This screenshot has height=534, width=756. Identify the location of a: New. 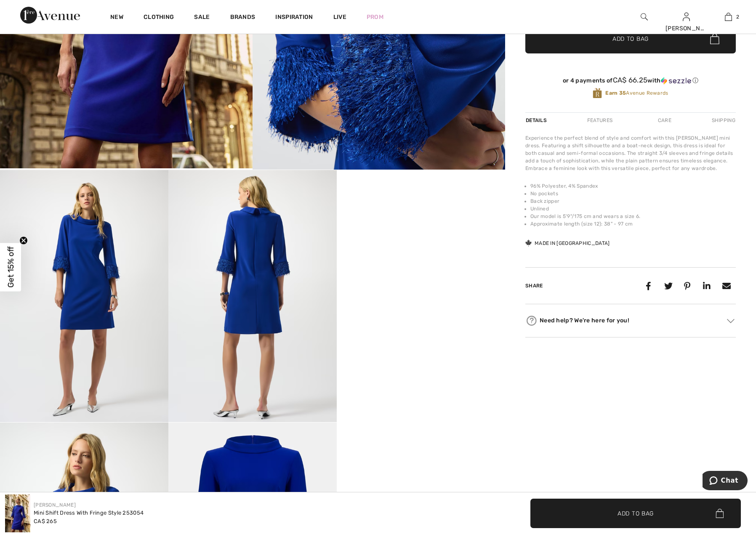
(117, 18).